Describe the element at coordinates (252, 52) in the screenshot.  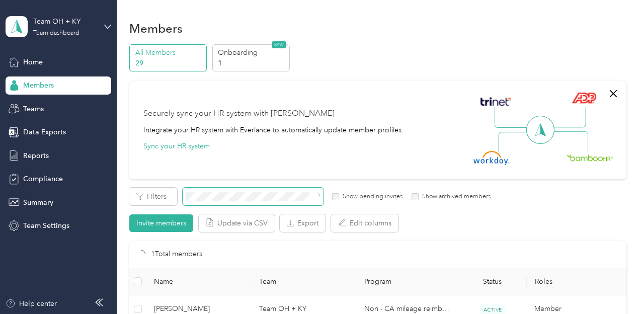
I see `p: Onboarding` at that location.